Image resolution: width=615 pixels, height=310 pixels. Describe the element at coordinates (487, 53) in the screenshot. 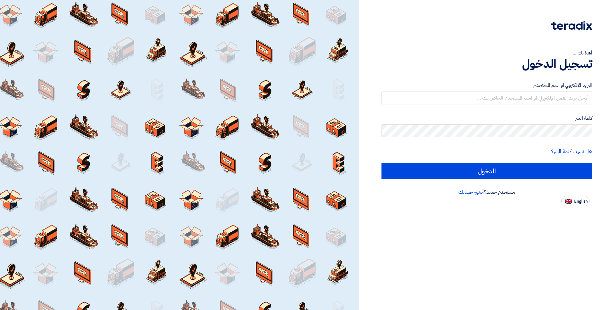

I see `div: أهلا بك ...` at that location.